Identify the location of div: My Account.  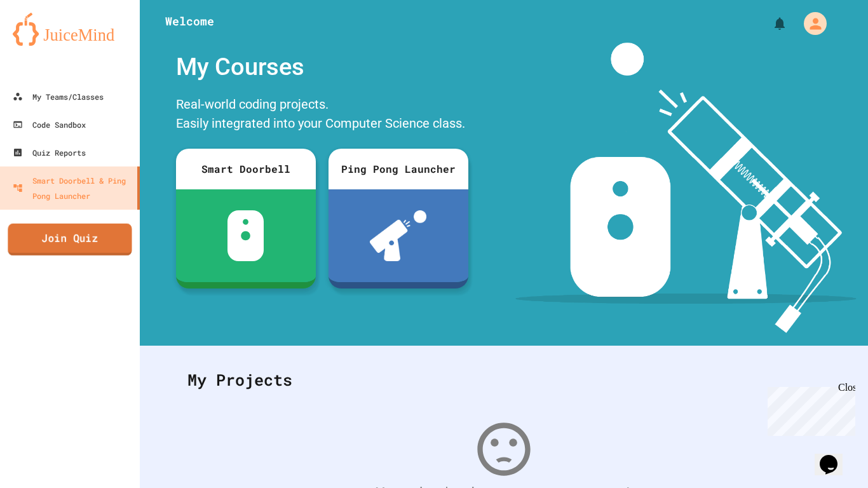
(810, 23).